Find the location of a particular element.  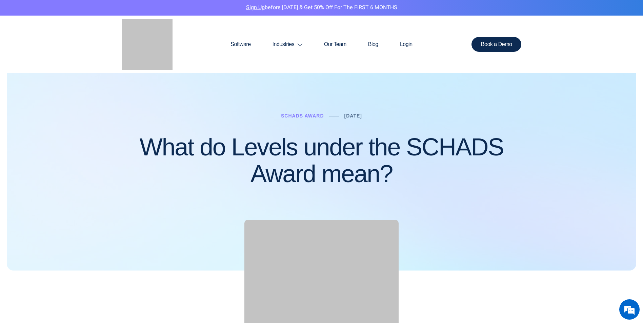

a: Schads Award is located at coordinates (302, 116).